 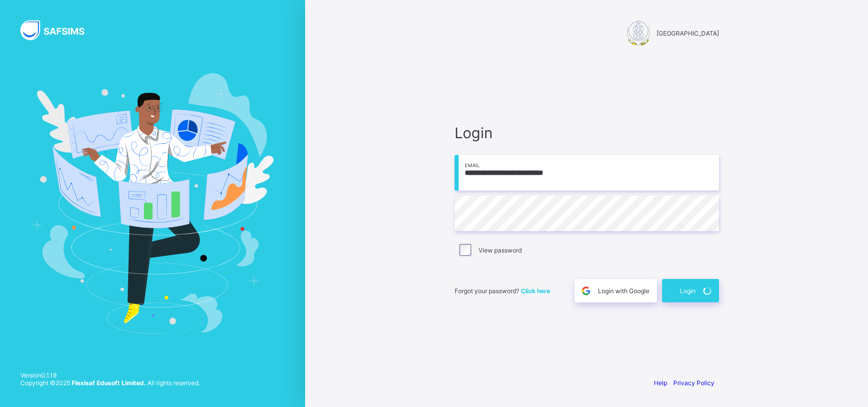 What do you see at coordinates (693, 383) in the screenshot?
I see `a: Privacy Policy` at bounding box center [693, 383].